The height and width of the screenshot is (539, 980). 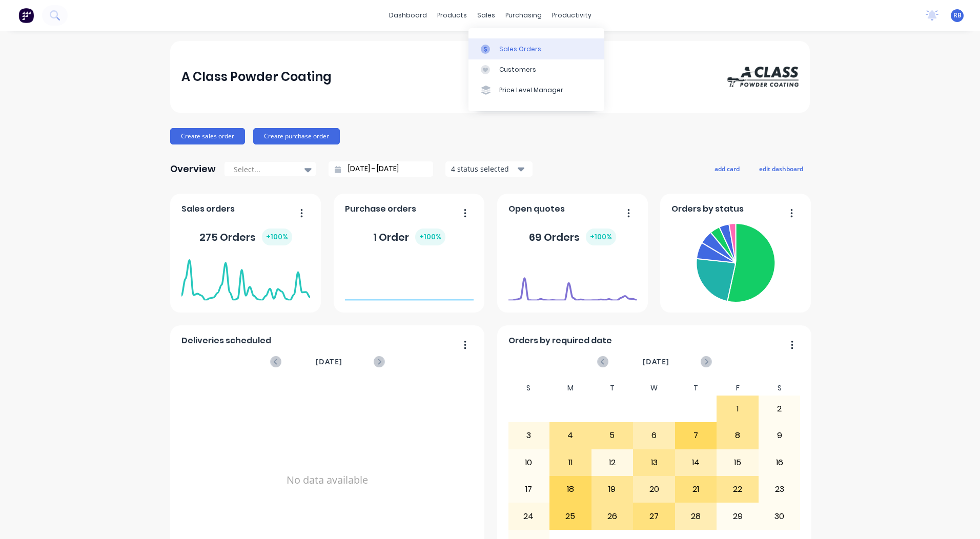 What do you see at coordinates (208, 209) in the screenshot?
I see `span: Sales orders` at bounding box center [208, 209].